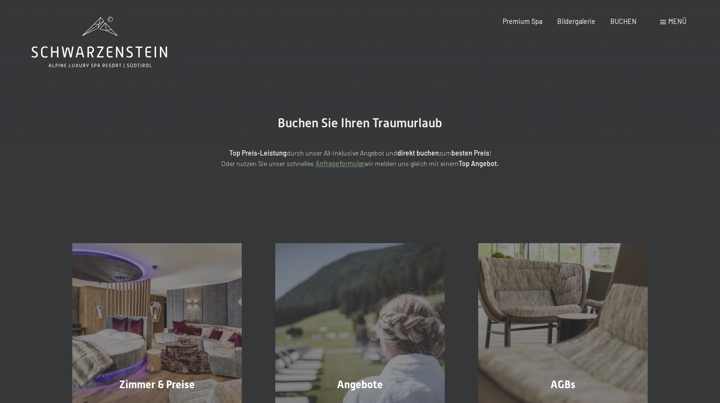 The width and height of the screenshot is (720, 403). I want to click on span: AGBs, so click(563, 384).